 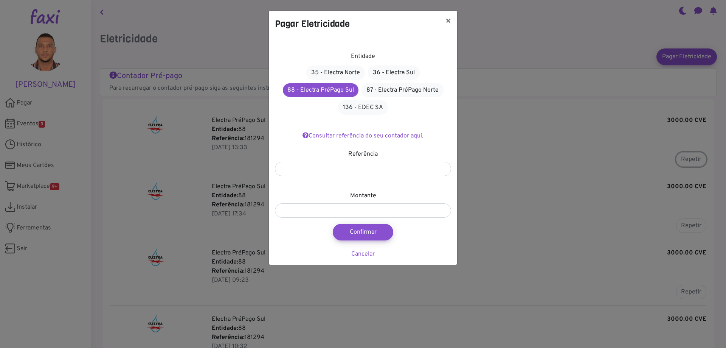 I want to click on a: 136 - EDEC SA, so click(x=363, y=107).